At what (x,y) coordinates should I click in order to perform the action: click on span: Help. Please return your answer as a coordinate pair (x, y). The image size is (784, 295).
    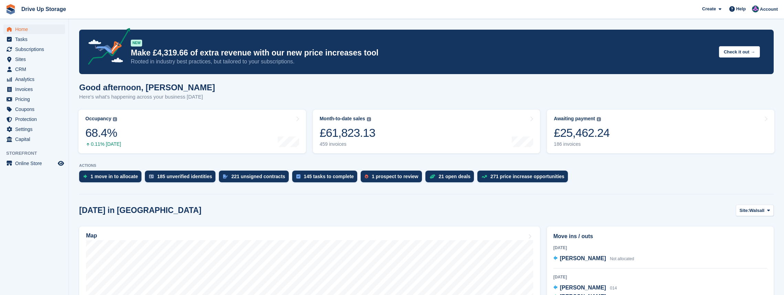
    Looking at the image, I should click on (741, 9).